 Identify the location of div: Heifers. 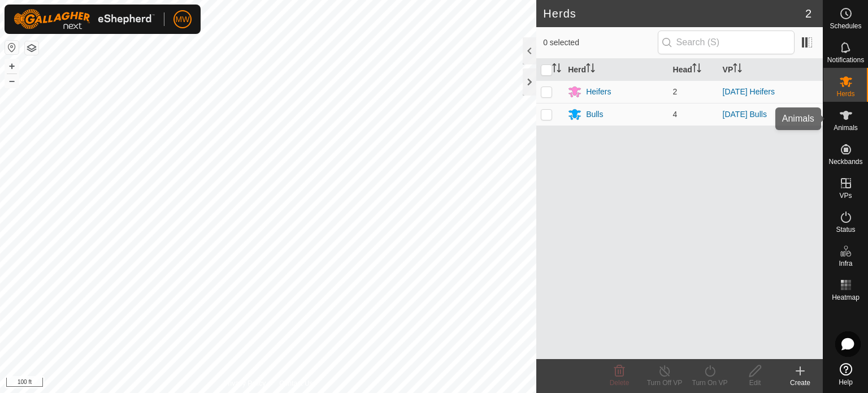
(599, 92).